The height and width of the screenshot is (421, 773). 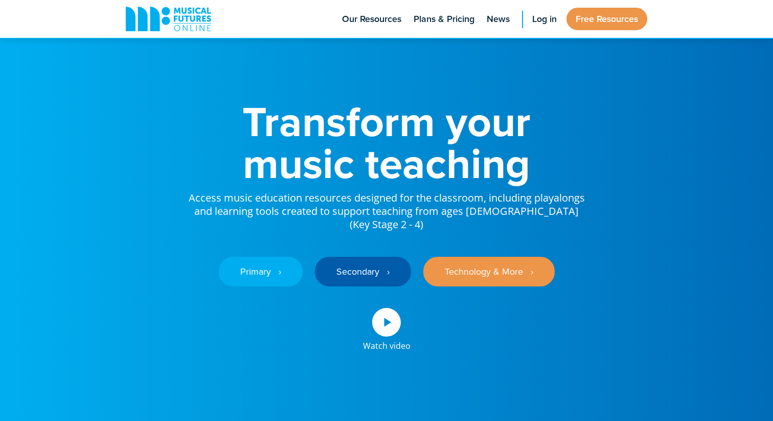 I want to click on a: Free Resources, so click(x=607, y=19).